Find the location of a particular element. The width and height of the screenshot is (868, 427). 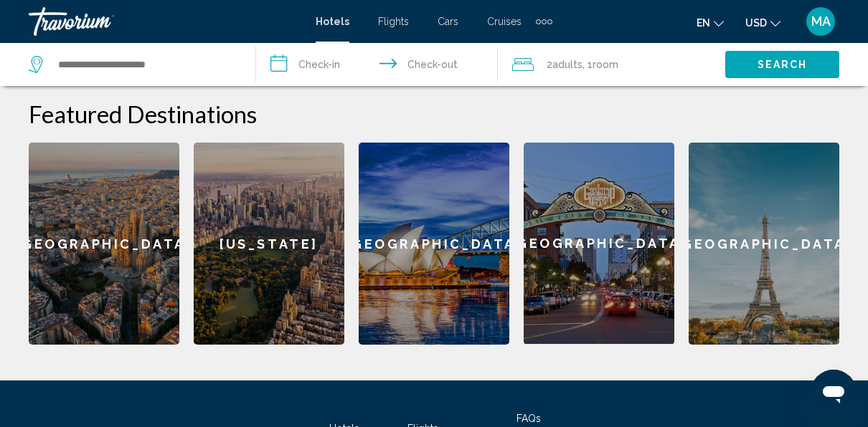

span: 2 is located at coordinates (565, 64).